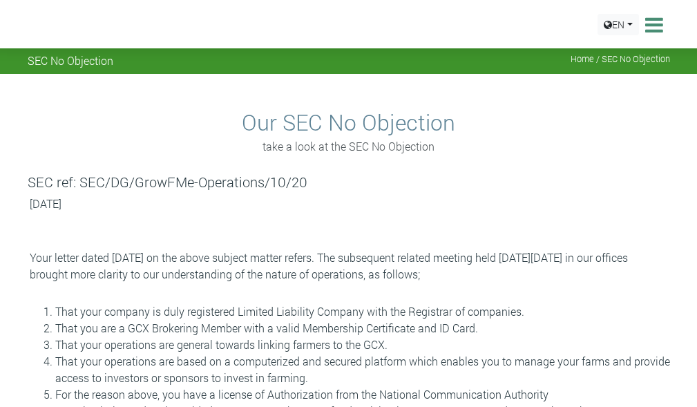 The image size is (697, 407). What do you see at coordinates (363, 395) in the screenshot?
I see `li: For the reason above, you have a license of Authorization from the National Communication Authority` at bounding box center [363, 395].